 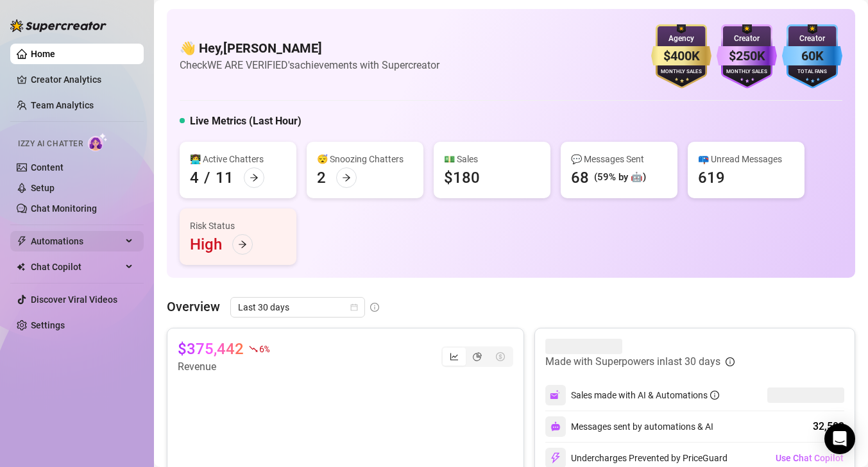 What do you see at coordinates (76, 267) in the screenshot?
I see `span: Chat Copilot` at bounding box center [76, 267].